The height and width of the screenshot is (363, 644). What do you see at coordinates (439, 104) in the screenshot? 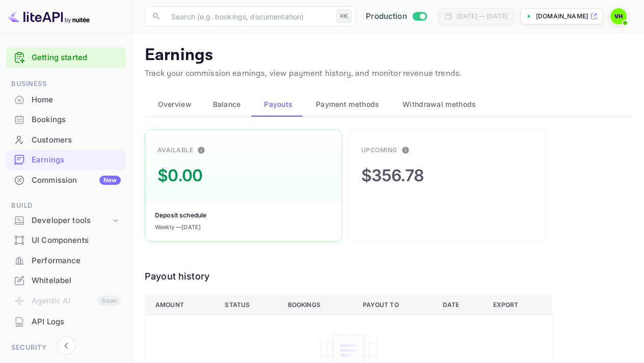
I see `span: Withdrawal methods` at bounding box center [439, 104].